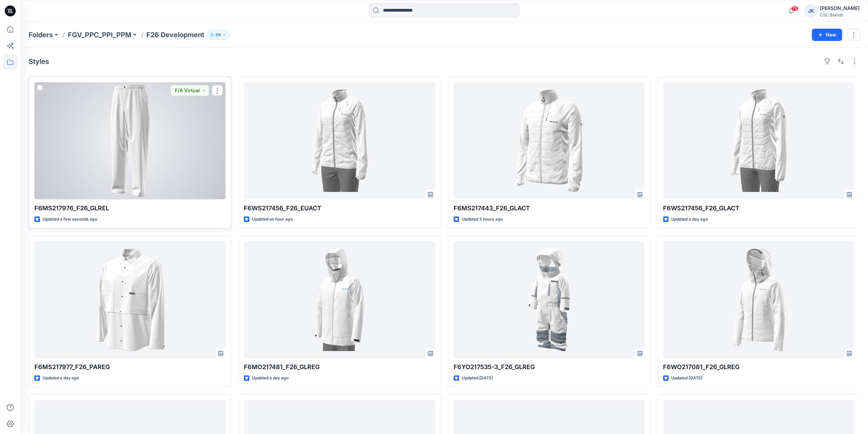 Image resolution: width=868 pixels, height=434 pixels. What do you see at coordinates (549, 299) in the screenshot?
I see `a: F6YO217535-3_F26_GLREG` at bounding box center [549, 299].